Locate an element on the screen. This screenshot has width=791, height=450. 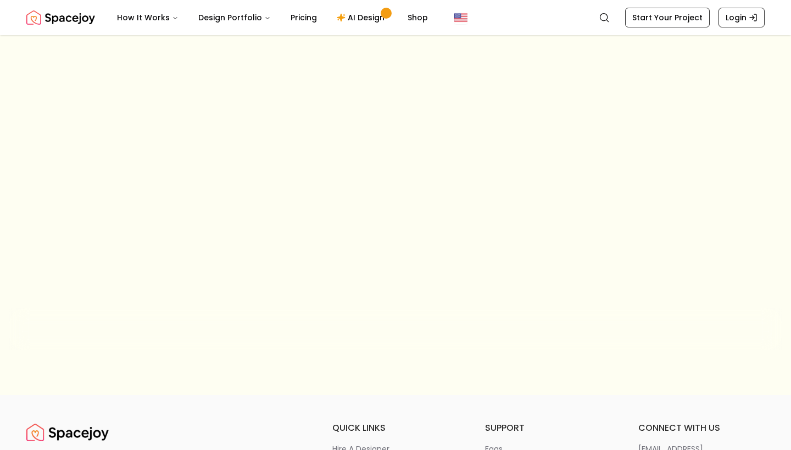
button: Design Portfolio is located at coordinates (234, 18).